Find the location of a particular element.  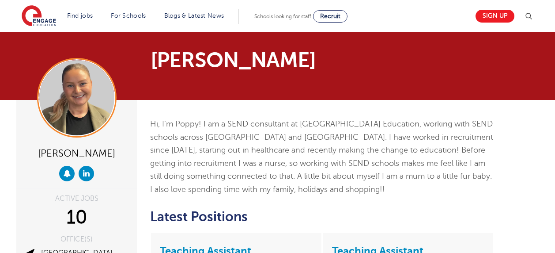

a: Find jobs is located at coordinates (80, 15).